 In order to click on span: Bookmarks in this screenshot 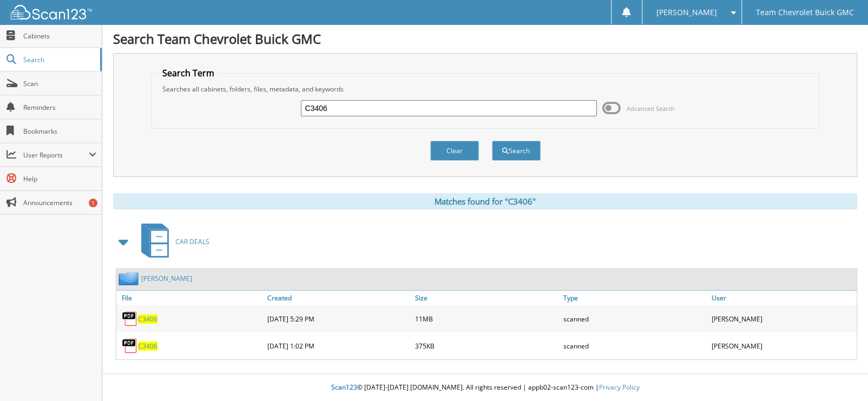, I will do `click(60, 131)`.